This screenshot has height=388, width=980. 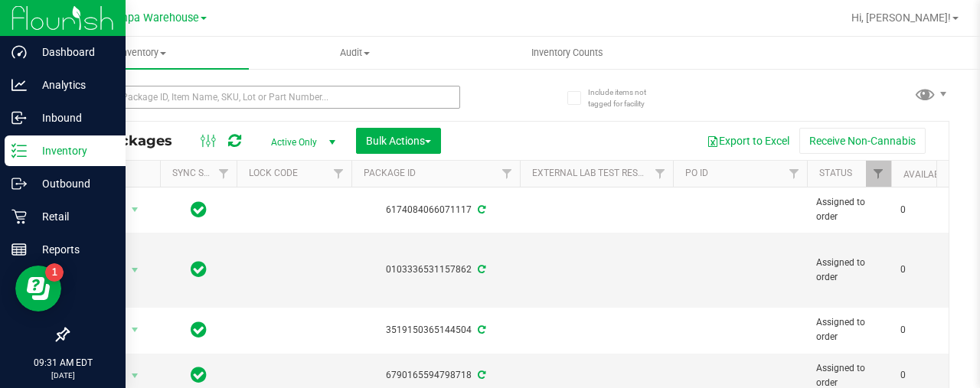 What do you see at coordinates (263, 97) in the screenshot?
I see `input: Search Package ID, Item Name, SKU, Lot or Part Number...` at bounding box center [263, 97].